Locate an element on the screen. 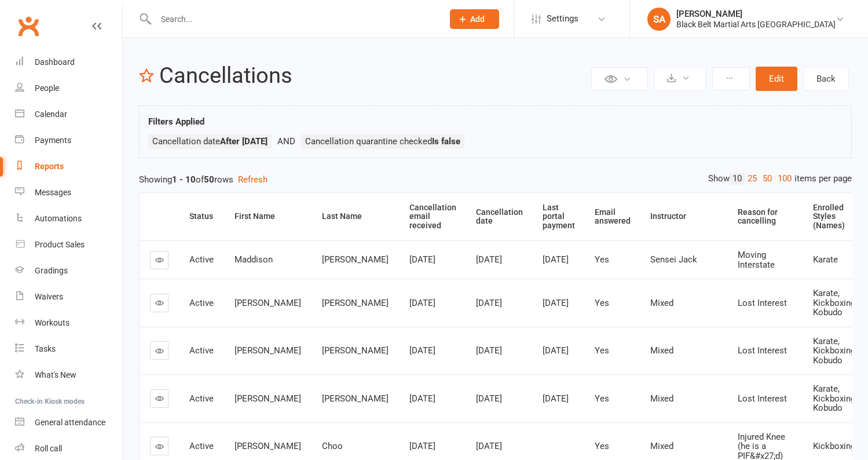 The width and height of the screenshot is (868, 460). span: Maddison is located at coordinates (253, 260).